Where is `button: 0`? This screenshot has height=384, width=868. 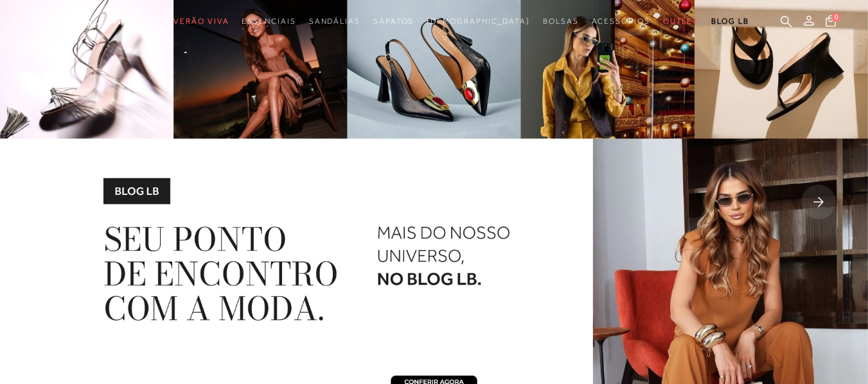 button: 0 is located at coordinates (831, 22).